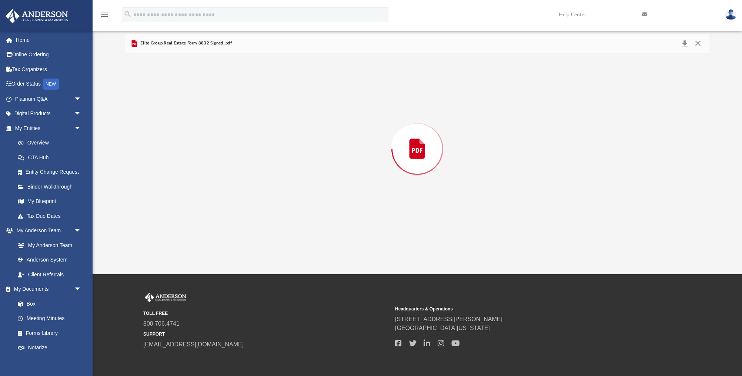 This screenshot has width=742, height=376. Describe the element at coordinates (266, 313) in the screenshot. I see `small: TOLL FREE` at that location.